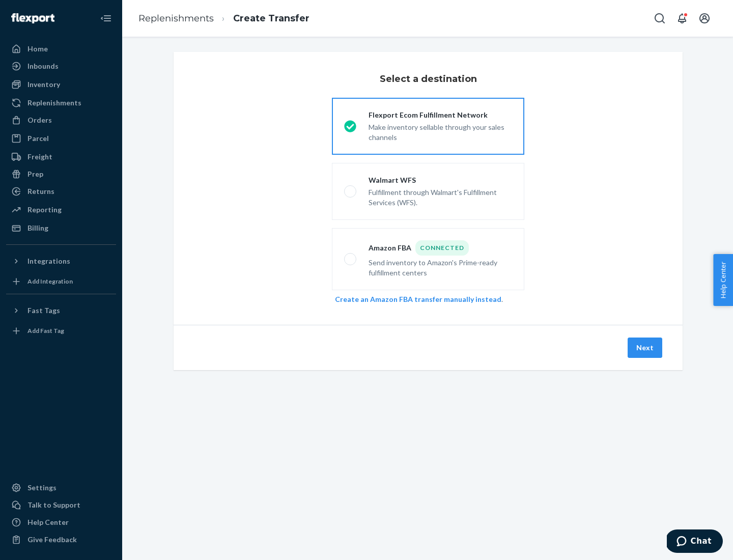  Describe the element at coordinates (41, 192) in the screenshot. I see `div: Returns` at that location.